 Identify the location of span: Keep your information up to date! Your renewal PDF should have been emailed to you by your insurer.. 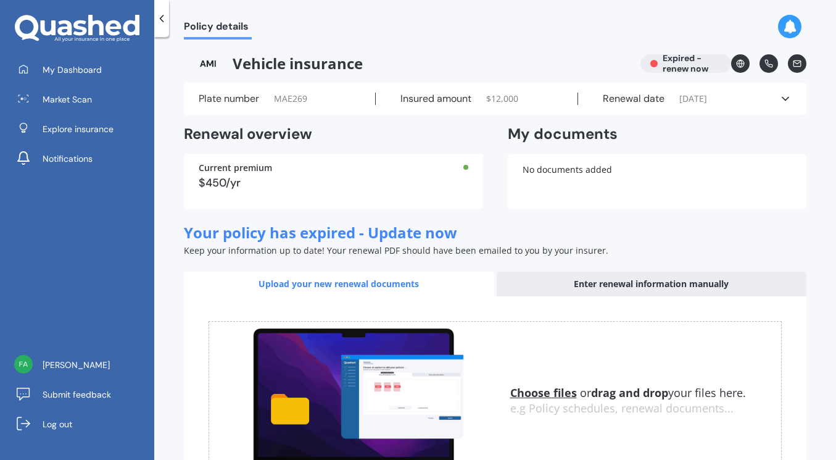
(396, 250).